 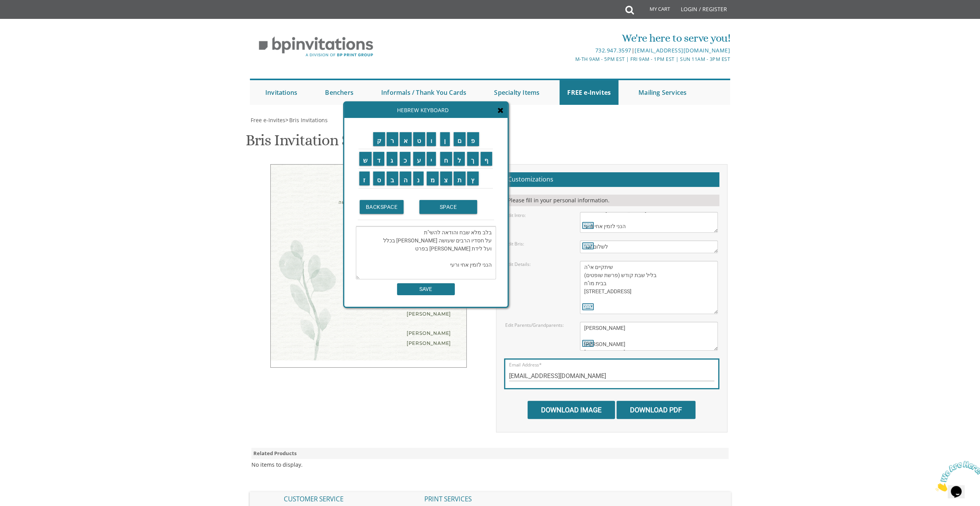 I want to click on input: ב, so click(x=392, y=178).